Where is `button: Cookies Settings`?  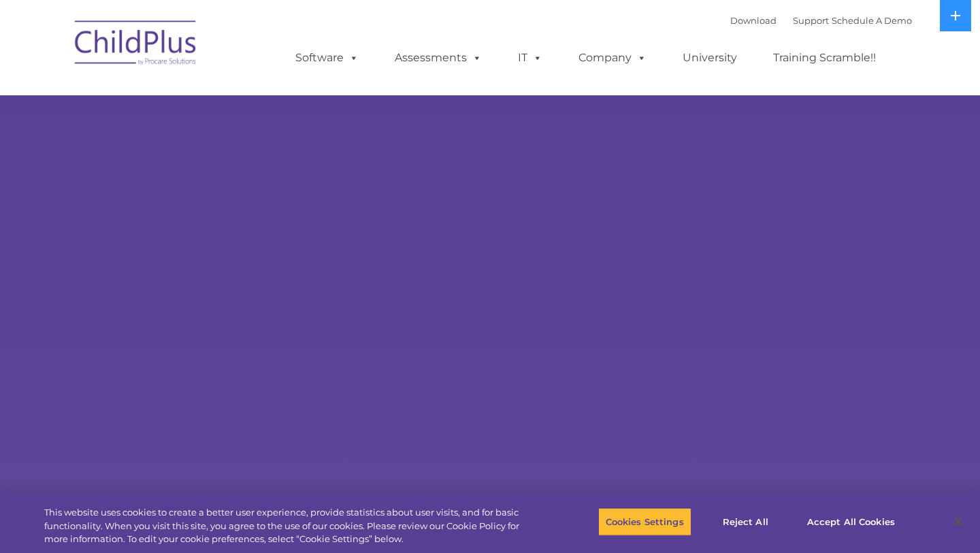 button: Cookies Settings is located at coordinates (645, 521).